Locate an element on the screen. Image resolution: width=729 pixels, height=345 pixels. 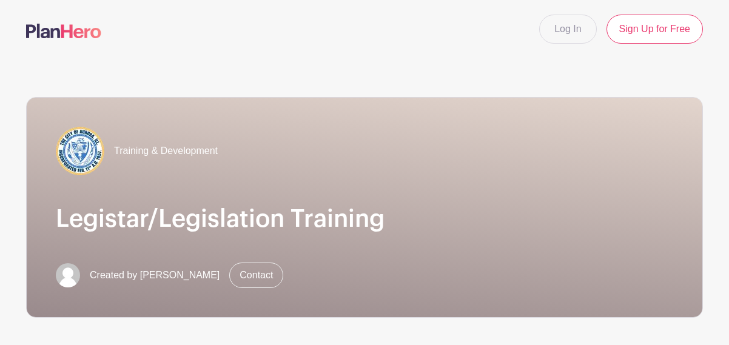
img: logo-507f7623f17ff9eddc593b1ce0a138ce2505c220e1c5a4e2b4648c50719b7d32.svg is located at coordinates (64, 31).